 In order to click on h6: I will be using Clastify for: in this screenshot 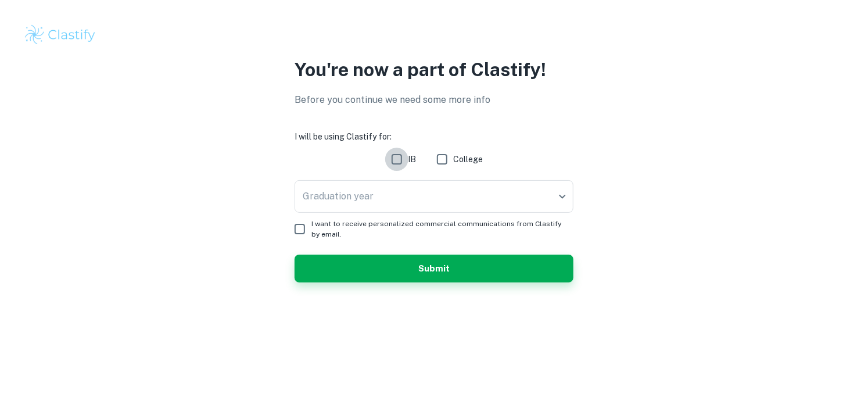, I will do `click(434, 136)`.